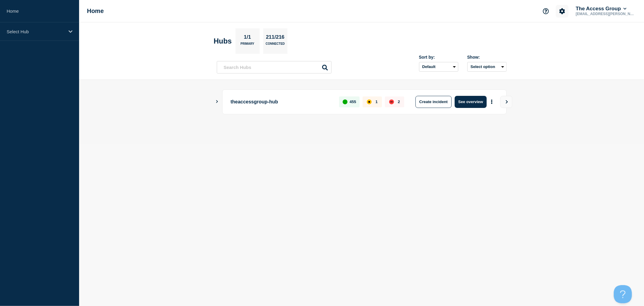  I want to click on p: 2, so click(399, 102).